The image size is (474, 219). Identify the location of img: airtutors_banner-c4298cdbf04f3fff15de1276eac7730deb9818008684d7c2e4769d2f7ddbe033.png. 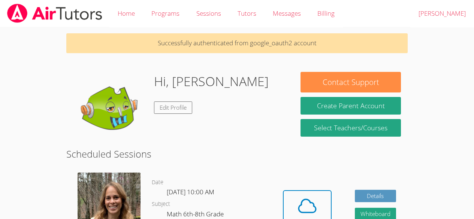
(55, 13).